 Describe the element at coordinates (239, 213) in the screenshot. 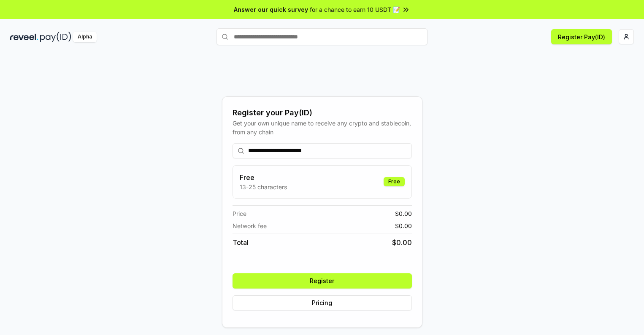

I see `span: Price` at that location.